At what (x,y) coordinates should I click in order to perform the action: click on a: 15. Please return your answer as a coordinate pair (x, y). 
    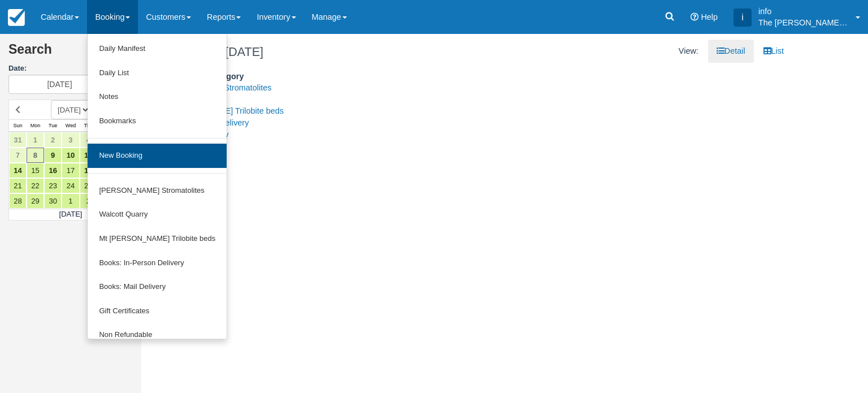
    Looking at the image, I should click on (36, 170).